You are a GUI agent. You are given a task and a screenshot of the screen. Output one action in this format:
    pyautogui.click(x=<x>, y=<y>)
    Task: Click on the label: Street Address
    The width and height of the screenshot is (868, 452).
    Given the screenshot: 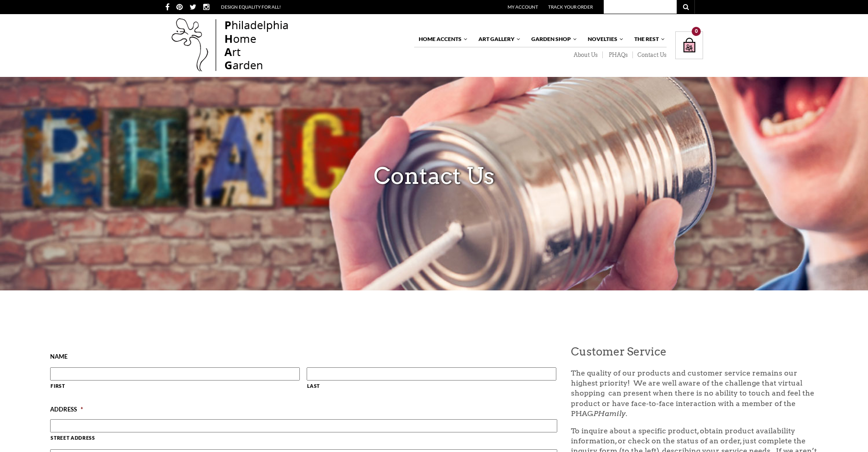 What is the action you would take?
    pyautogui.click(x=304, y=439)
    